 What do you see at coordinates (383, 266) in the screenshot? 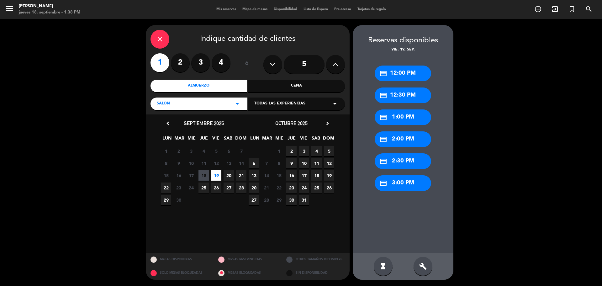
I see `i: hourglass_full` at bounding box center [383, 266].